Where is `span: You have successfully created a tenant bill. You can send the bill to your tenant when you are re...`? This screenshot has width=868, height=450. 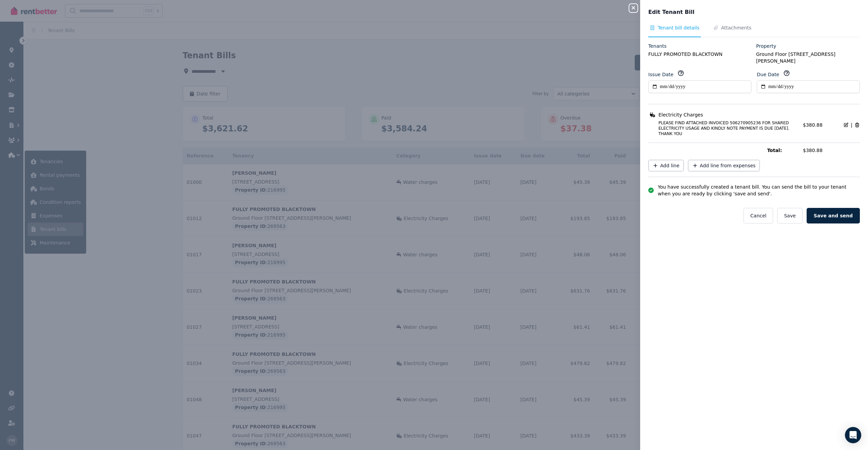 span: You have successfully created a tenant bill. You can send the bill to your tenant when you are re... is located at coordinates (759, 190).